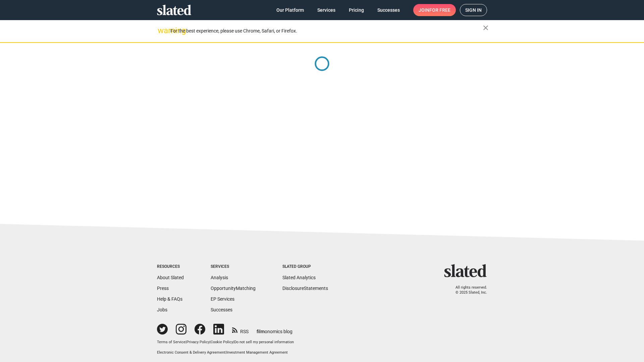 The height and width of the screenshot is (362, 644). Describe the element at coordinates (163, 288) in the screenshot. I see `a: Press` at that location.